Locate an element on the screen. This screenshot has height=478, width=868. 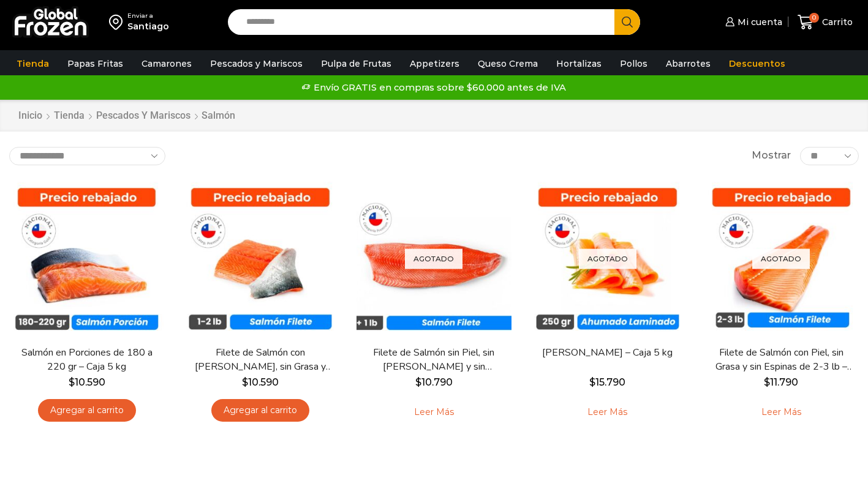
a: Appetizers is located at coordinates (434, 64).